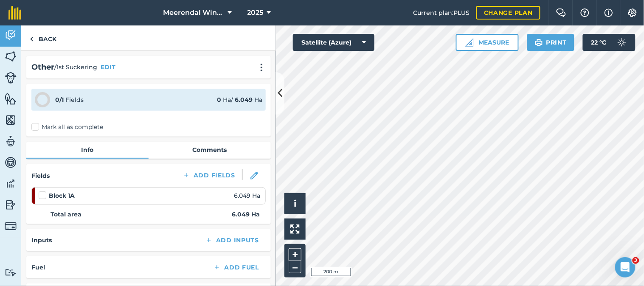 This screenshot has height=286, width=644. What do you see at coordinates (219, 100) in the screenshot?
I see `strong: 0` at bounding box center [219, 100].